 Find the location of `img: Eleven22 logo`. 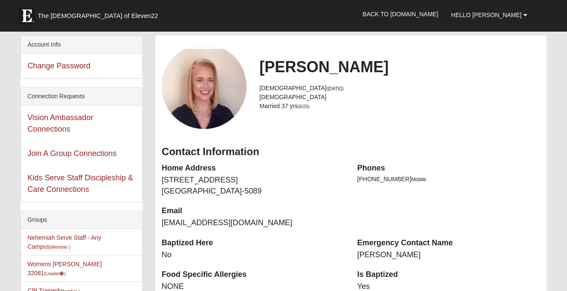

img: Eleven22 logo is located at coordinates (27, 16).